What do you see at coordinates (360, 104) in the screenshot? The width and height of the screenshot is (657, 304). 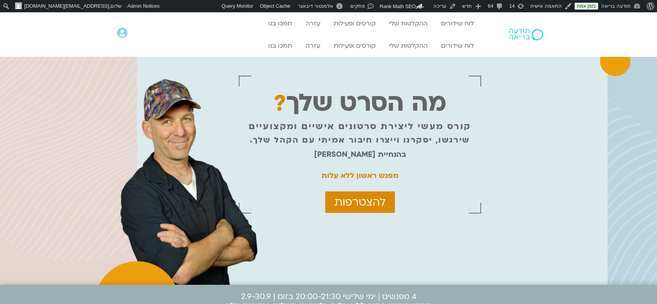 I see `p: מה הסרט שלך` at bounding box center [360, 104].